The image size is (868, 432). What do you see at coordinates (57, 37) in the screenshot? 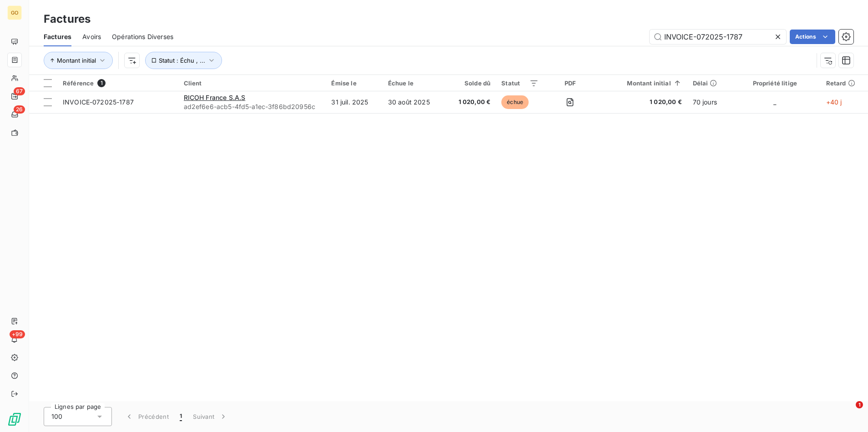
I see `span: Factures` at bounding box center [57, 37].